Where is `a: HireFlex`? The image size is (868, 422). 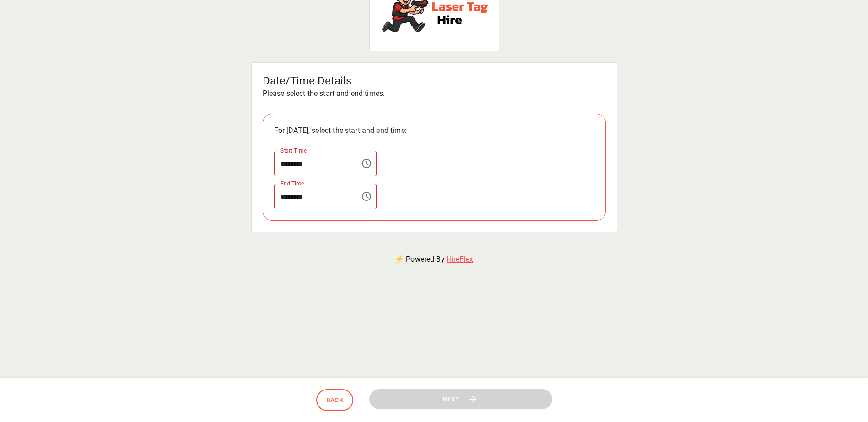
a: HireFlex is located at coordinates (460, 259).